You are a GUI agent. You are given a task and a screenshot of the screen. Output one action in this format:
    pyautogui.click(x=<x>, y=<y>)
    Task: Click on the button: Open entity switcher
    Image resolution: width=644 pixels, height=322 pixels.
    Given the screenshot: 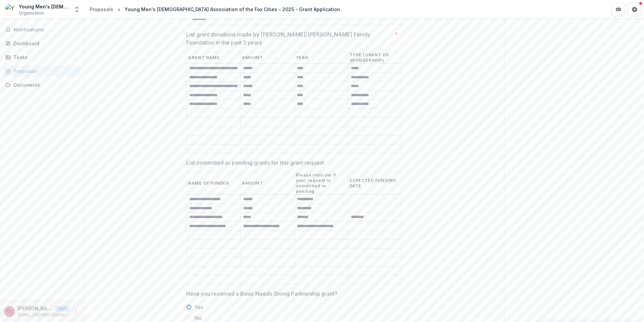 What is the action you would take?
    pyautogui.click(x=77, y=9)
    